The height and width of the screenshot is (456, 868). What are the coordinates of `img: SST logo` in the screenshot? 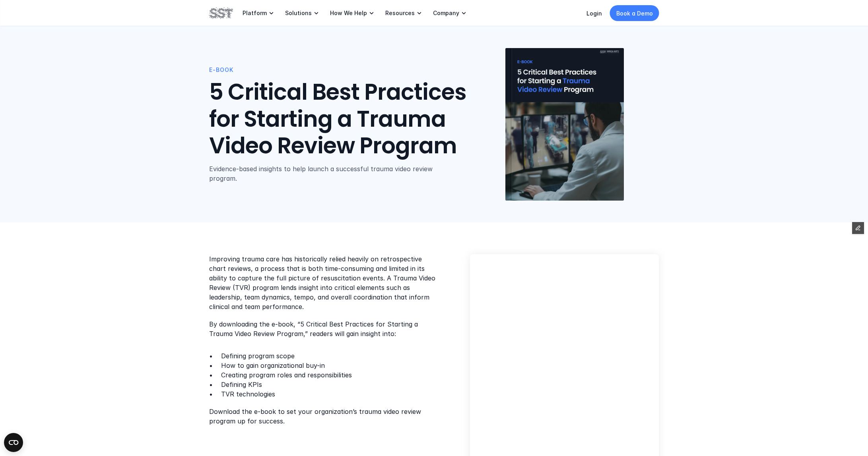 It's located at (221, 13).